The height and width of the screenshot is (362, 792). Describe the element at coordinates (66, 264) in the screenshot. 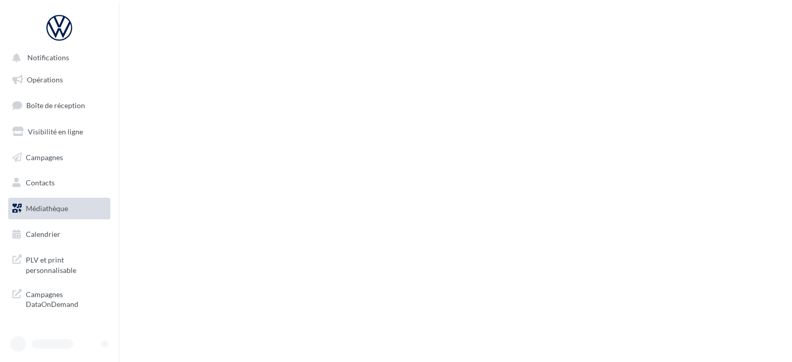

I see `span: PLV et print personnalisable` at that location.